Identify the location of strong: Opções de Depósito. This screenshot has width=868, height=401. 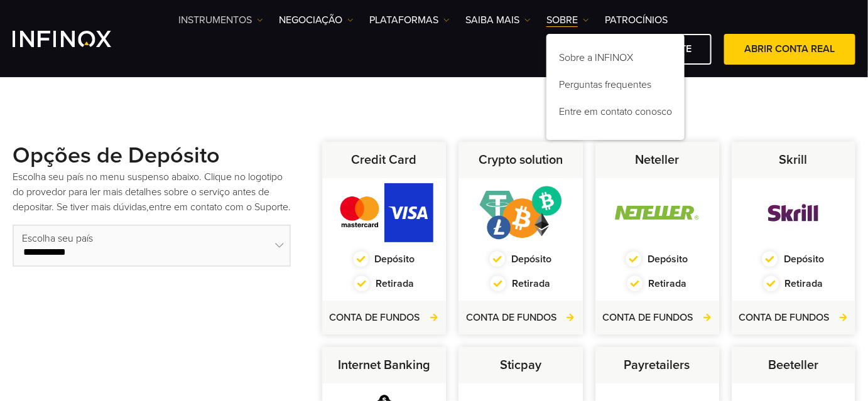
(116, 155).